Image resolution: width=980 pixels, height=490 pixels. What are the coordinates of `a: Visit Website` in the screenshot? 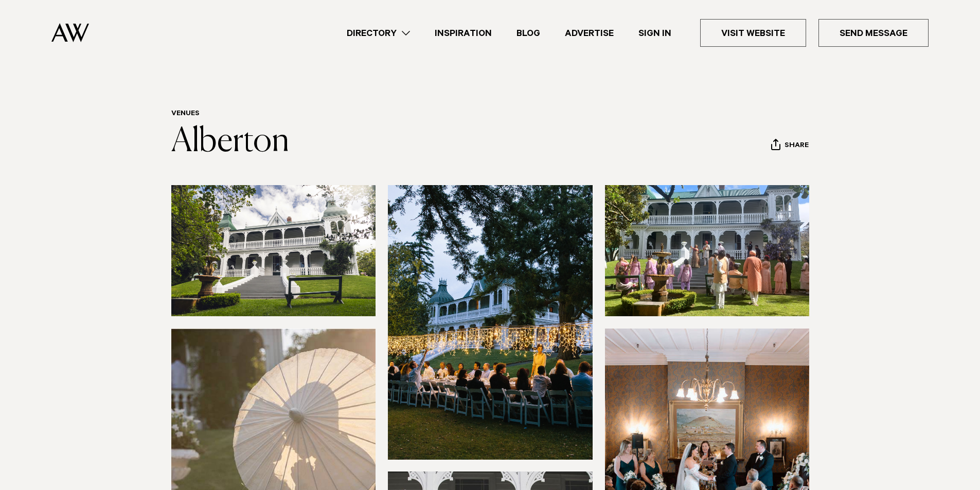 It's located at (753, 33).